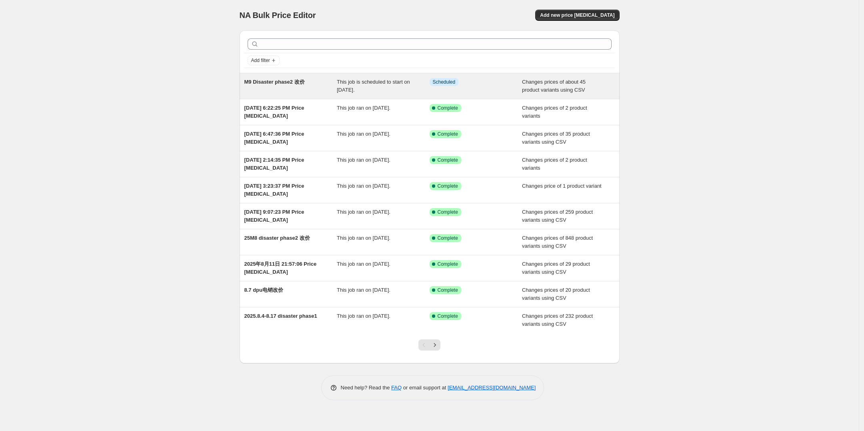 This screenshot has height=431, width=864. What do you see at coordinates (557, 319) in the screenshot?
I see `span: Changes prices of 232 product variants using CSV` at bounding box center [557, 319].